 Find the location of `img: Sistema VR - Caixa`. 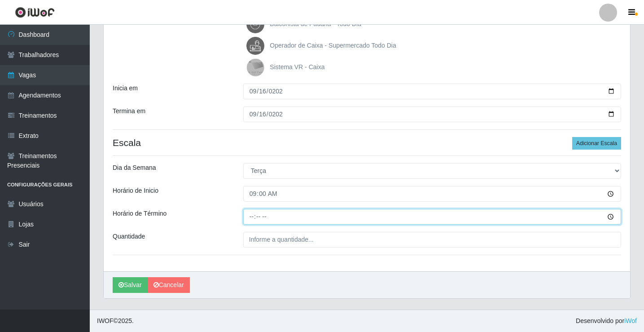

img: Sistema VR - Caixa is located at coordinates (257, 67).